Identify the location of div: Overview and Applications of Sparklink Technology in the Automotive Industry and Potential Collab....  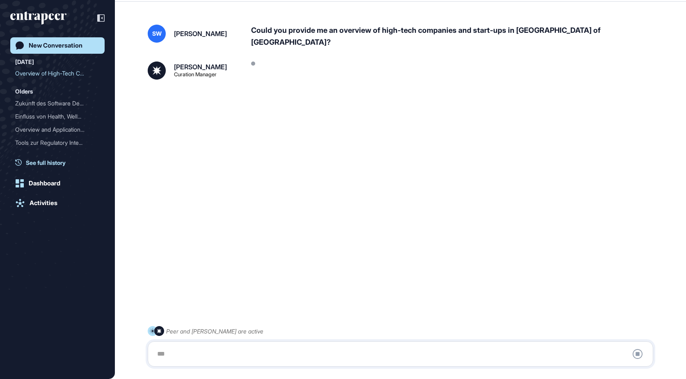
(57, 130).